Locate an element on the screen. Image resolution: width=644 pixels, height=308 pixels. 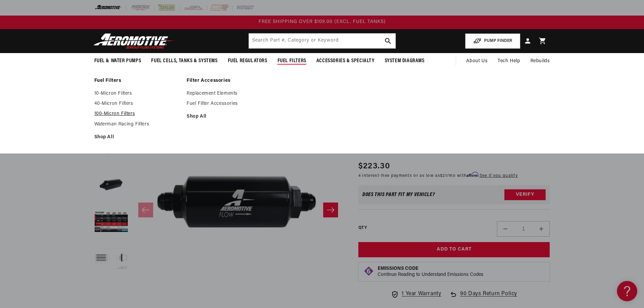
a: About Us is located at coordinates (477, 61).